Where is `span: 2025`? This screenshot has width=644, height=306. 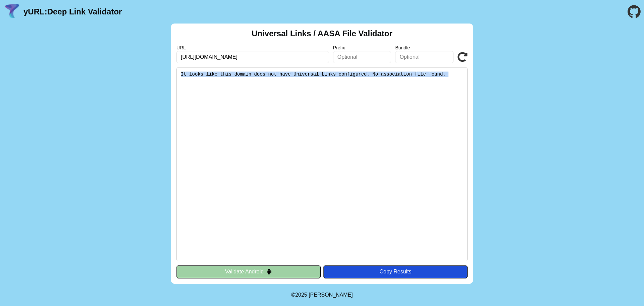
span: 2025 is located at coordinates (301, 294).